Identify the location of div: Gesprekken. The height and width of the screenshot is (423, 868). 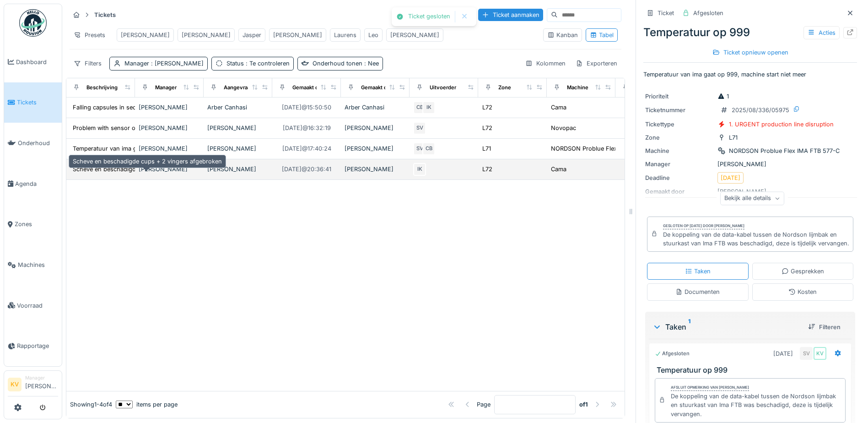
(802, 271).